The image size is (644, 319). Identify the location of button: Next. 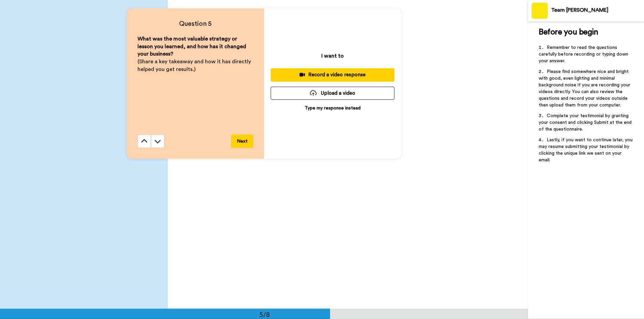
(242, 142).